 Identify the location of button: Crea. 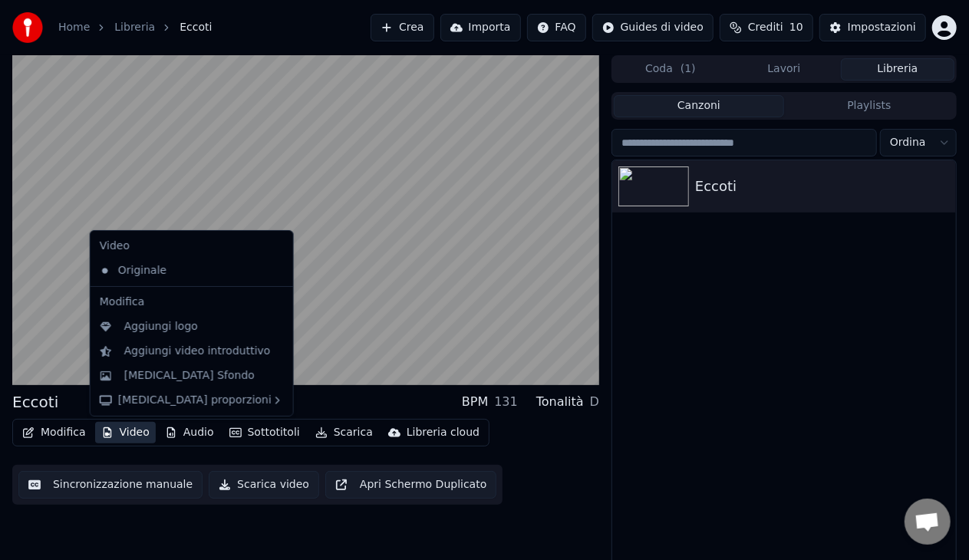
(402, 28).